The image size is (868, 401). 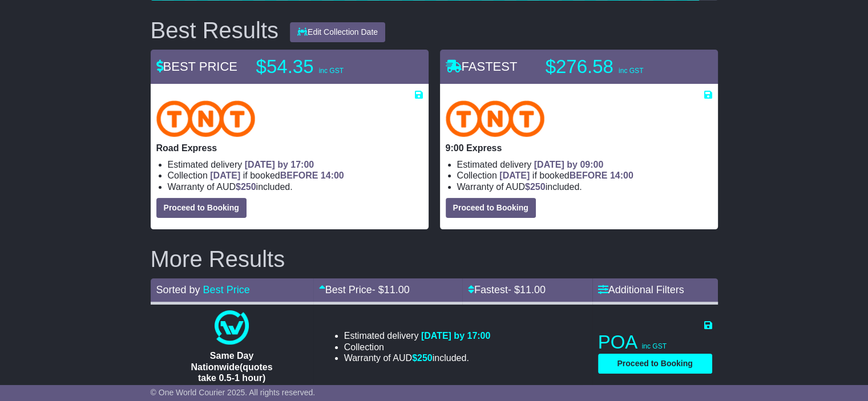 I want to click on img: TNT Domestic: 9:00 Express, so click(x=495, y=119).